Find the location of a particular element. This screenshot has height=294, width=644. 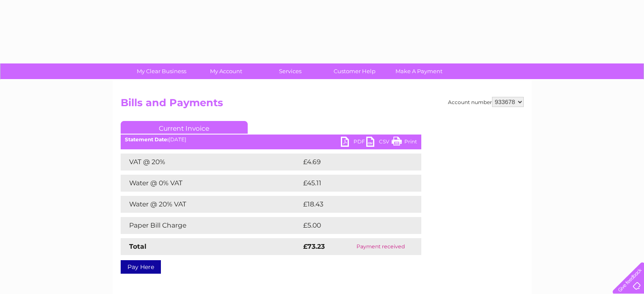

td: Payment received is located at coordinates (381, 247).